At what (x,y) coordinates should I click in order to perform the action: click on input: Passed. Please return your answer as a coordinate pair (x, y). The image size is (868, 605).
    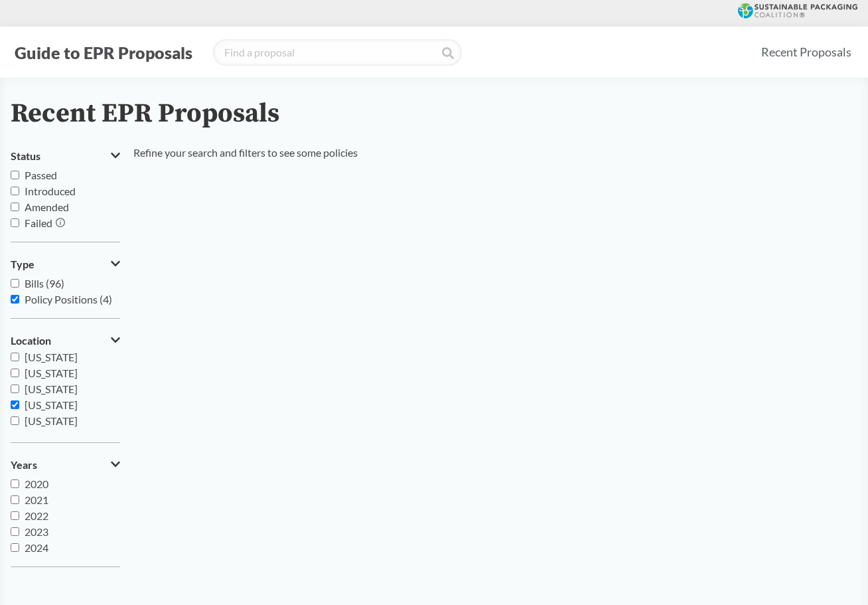
    Looking at the image, I should click on (15, 175).